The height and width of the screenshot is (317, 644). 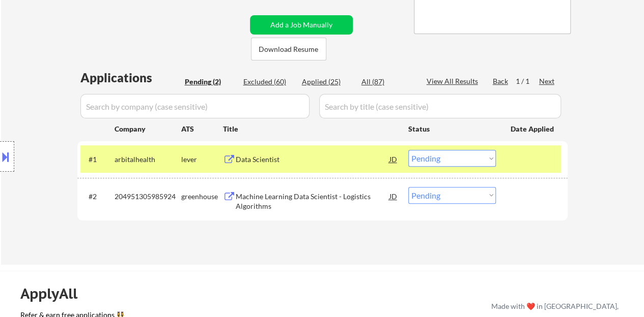 I want to click on div: ApplyAll, so click(x=54, y=294).